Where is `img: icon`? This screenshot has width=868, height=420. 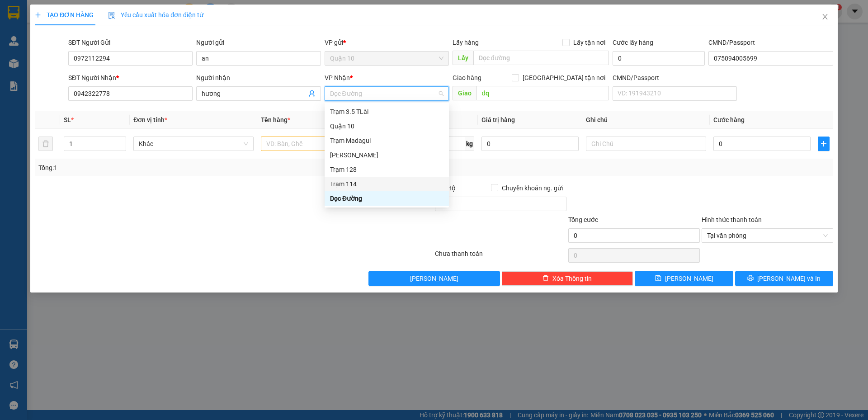 img: icon is located at coordinates (112, 15).